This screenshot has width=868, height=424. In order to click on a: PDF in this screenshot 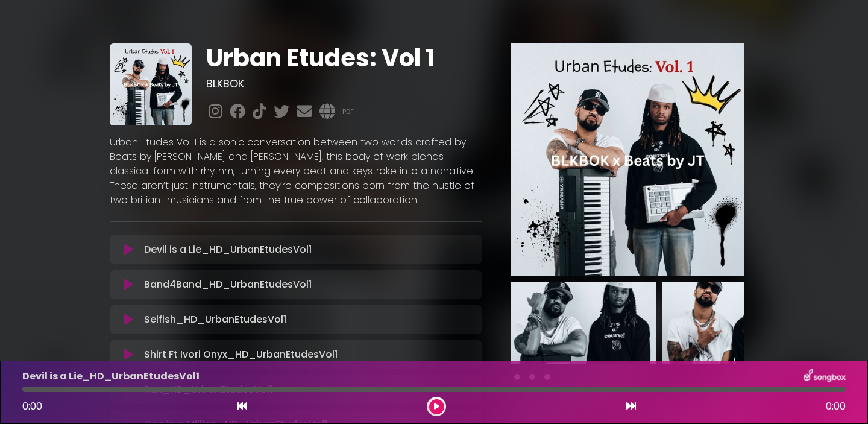, I will do `click(348, 112)`.